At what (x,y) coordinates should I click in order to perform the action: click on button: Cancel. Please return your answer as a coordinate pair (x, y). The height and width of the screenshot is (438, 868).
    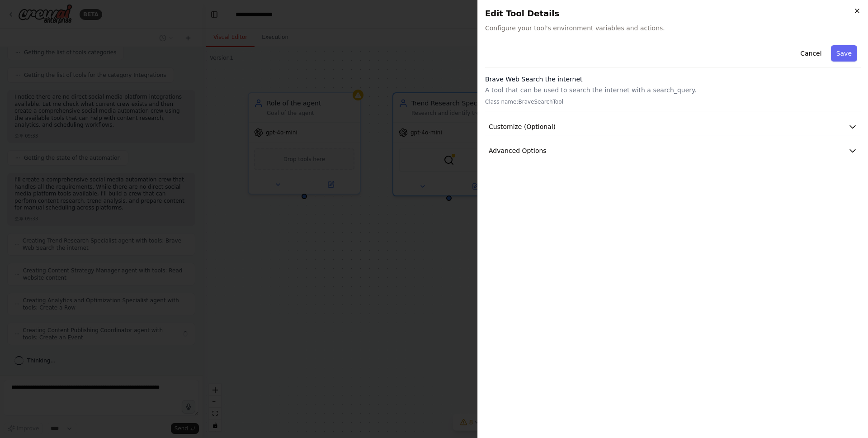
    Looking at the image, I should click on (811, 53).